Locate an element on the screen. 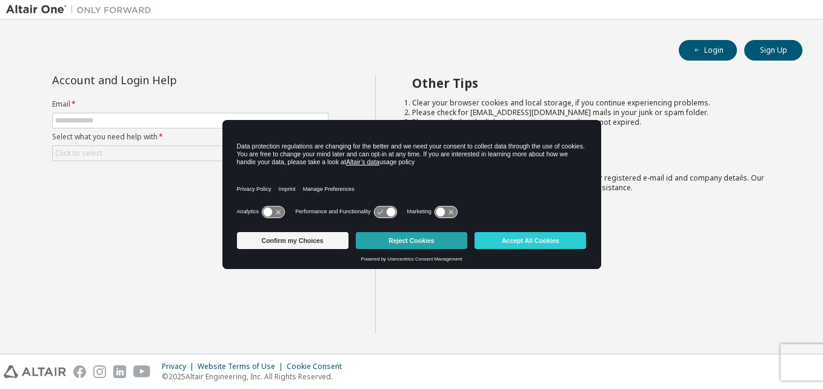 The width and height of the screenshot is (823, 389). img: facebook.svg is located at coordinates (79, 371).